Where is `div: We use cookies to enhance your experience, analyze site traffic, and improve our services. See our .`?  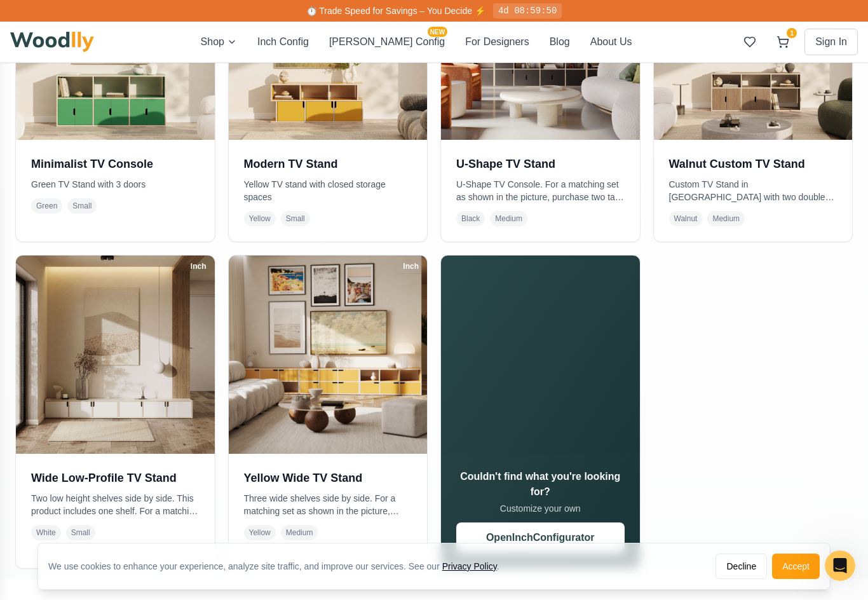 div: We use cookies to enhance your experience, analyze site traffic, and improve our services. See our . is located at coordinates (279, 566).